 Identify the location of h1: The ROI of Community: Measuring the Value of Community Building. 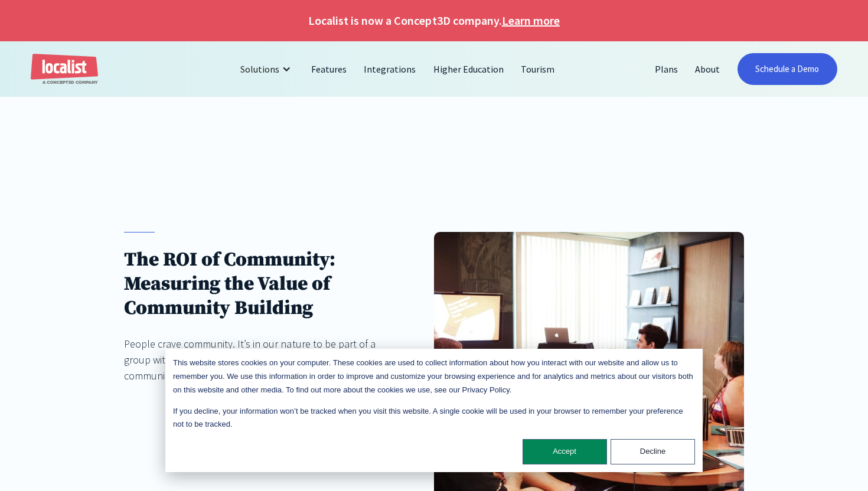
(264, 284).